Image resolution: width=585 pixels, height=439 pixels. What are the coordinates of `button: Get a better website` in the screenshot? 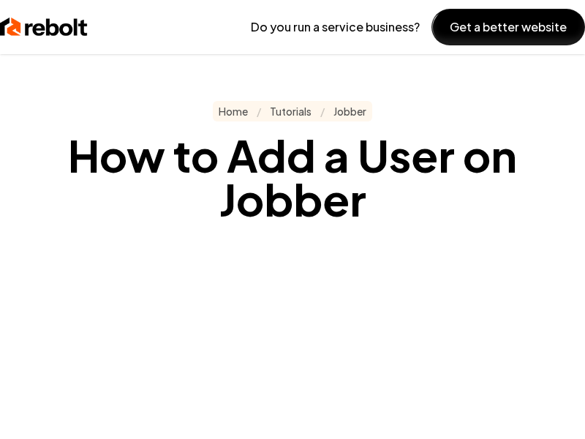 It's located at (509, 27).